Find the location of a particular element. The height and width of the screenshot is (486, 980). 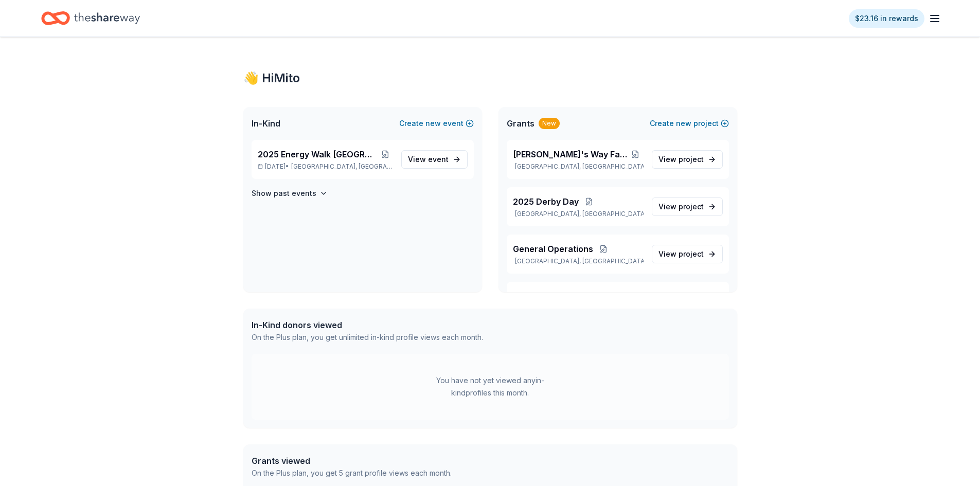

button: Createnewevent is located at coordinates (436, 123).